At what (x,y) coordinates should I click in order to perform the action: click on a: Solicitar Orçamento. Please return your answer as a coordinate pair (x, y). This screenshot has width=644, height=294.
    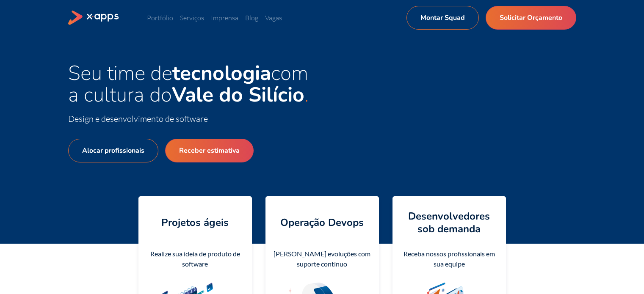
    Looking at the image, I should click on (531, 18).